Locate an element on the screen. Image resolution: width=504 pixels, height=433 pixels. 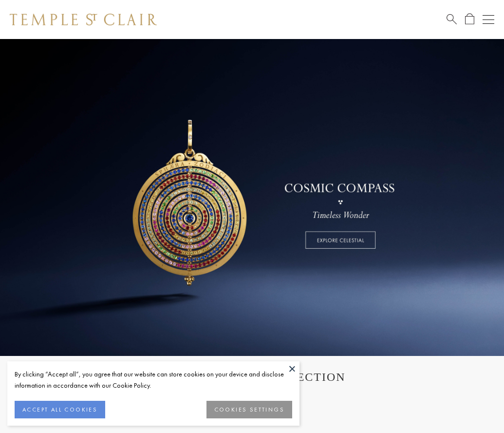
img: Temple St. Clair is located at coordinates (83, 19).